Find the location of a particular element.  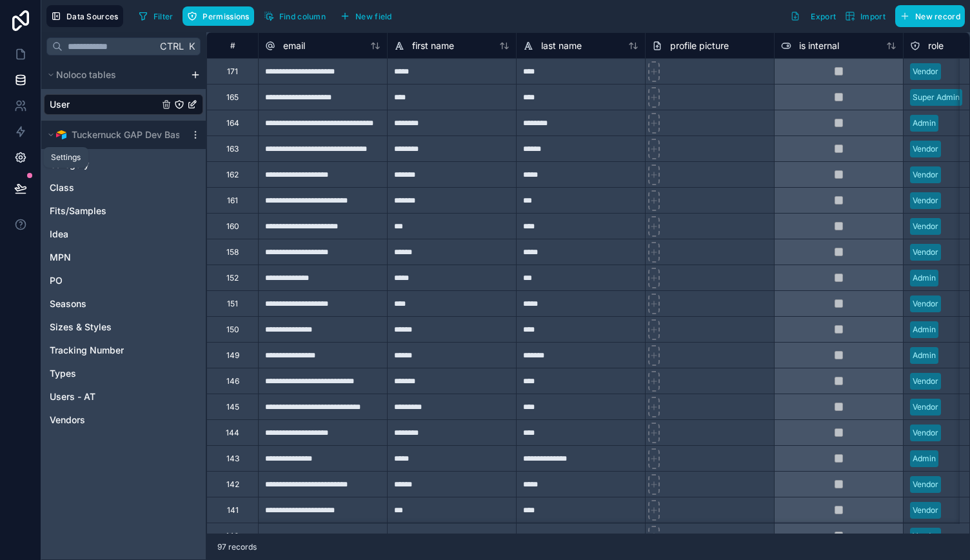

span: first name is located at coordinates (433, 46).